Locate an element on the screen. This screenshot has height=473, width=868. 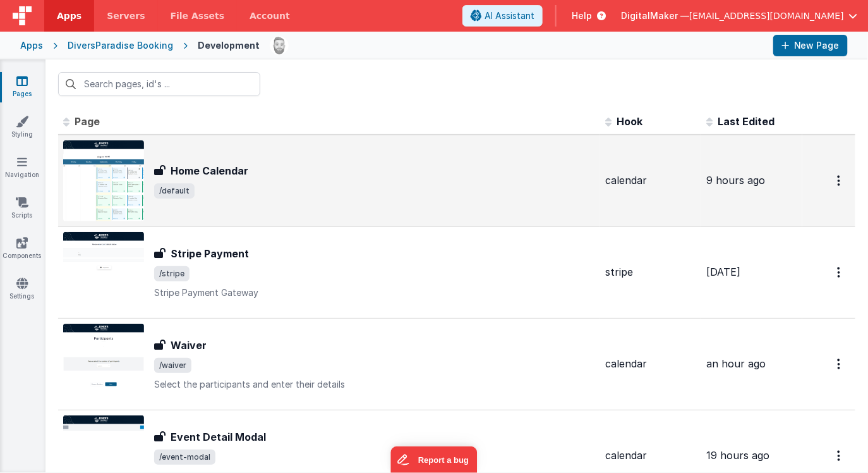
span: /waiver is located at coordinates (173, 365).